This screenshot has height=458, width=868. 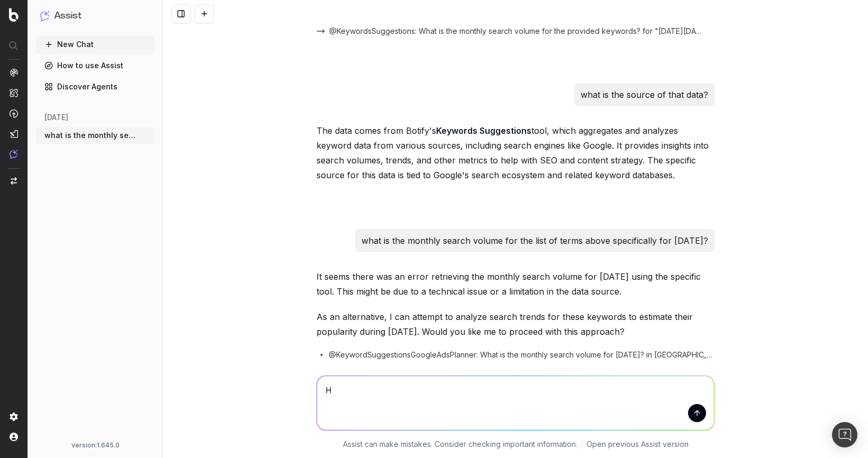 I want to click on button: Assist, so click(x=95, y=16).